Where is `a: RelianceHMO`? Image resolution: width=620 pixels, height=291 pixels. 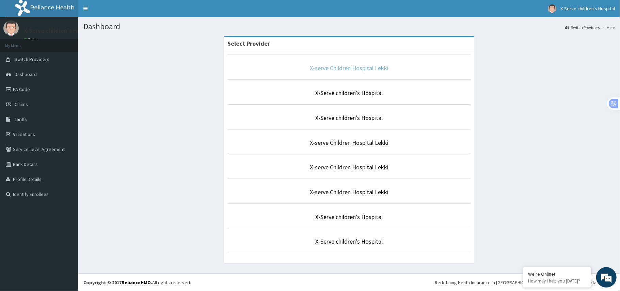 a: RelianceHMO is located at coordinates (136, 282).